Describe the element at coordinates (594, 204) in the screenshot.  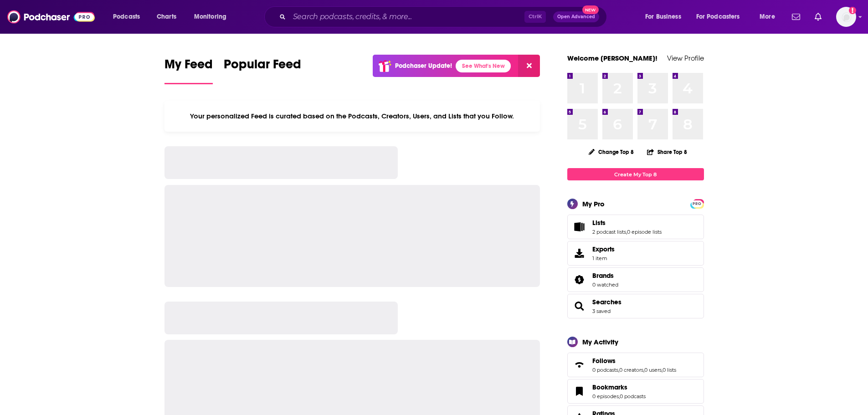
I see `div: My Pro` at that location.